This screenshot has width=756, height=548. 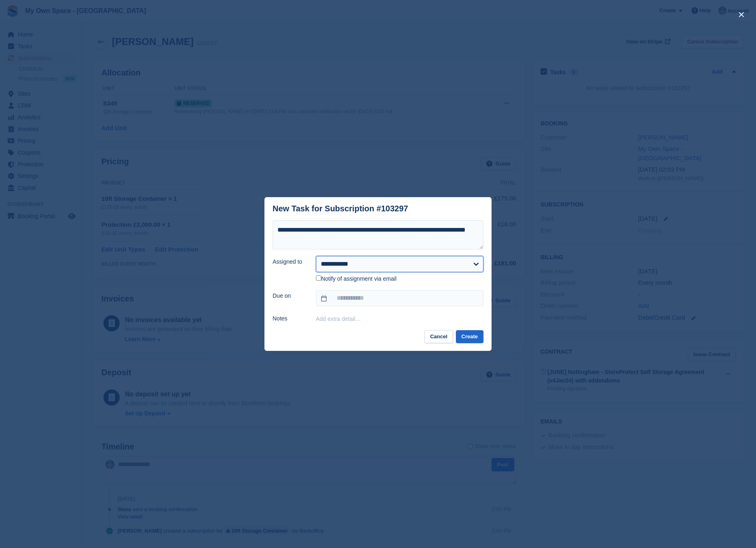 What do you see at coordinates (470, 337) in the screenshot?
I see `button: Create` at bounding box center [470, 337].